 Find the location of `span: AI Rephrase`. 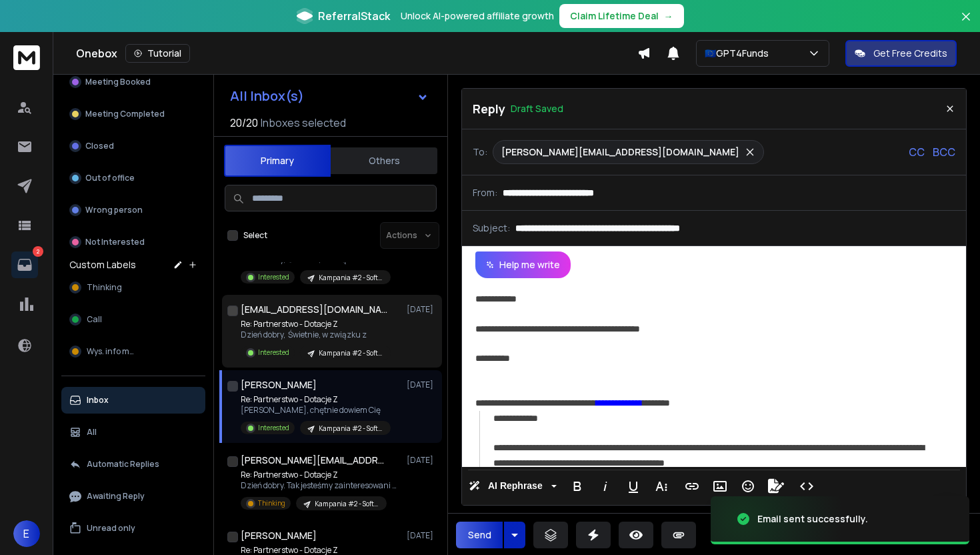

span: AI Rephrase is located at coordinates (515, 485).